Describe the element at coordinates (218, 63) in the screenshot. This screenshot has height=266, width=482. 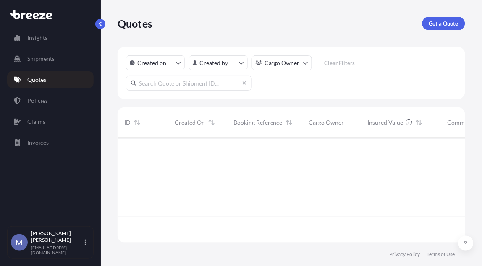
I see `button: createdBy Filter options` at that location.